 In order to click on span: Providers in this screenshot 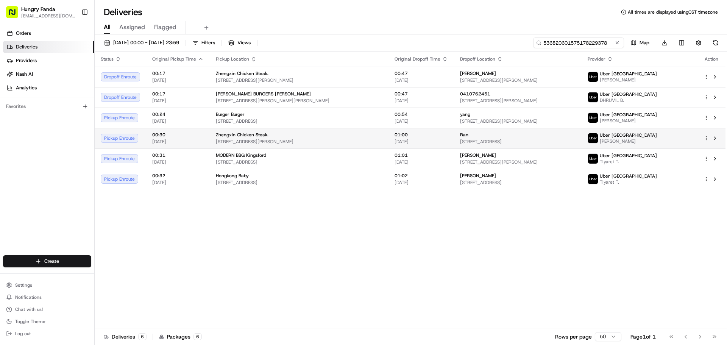, I will do `click(26, 61)`.